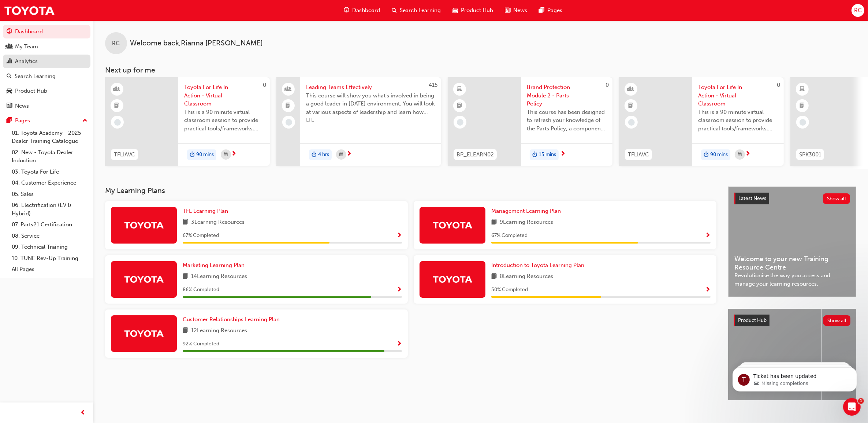 The image size is (868, 423). I want to click on div: Search Learning, so click(35, 76).